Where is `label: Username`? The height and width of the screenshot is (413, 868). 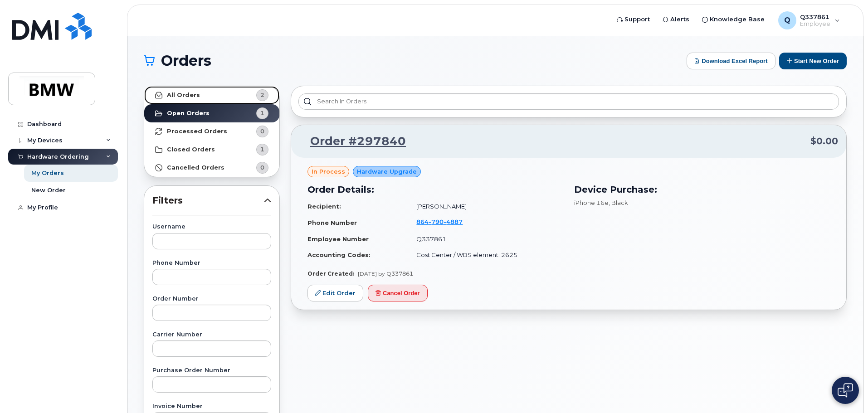 label: Username is located at coordinates (212, 227).